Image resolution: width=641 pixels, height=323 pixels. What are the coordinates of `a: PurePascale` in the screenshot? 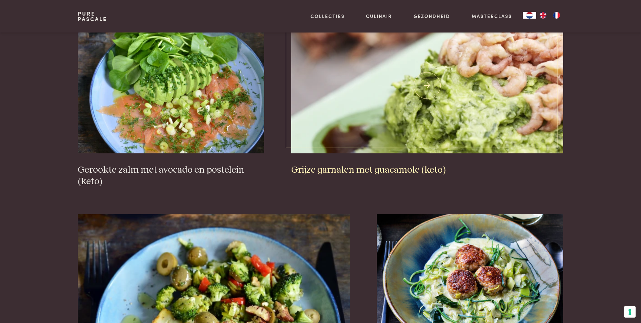 It's located at (92, 16).